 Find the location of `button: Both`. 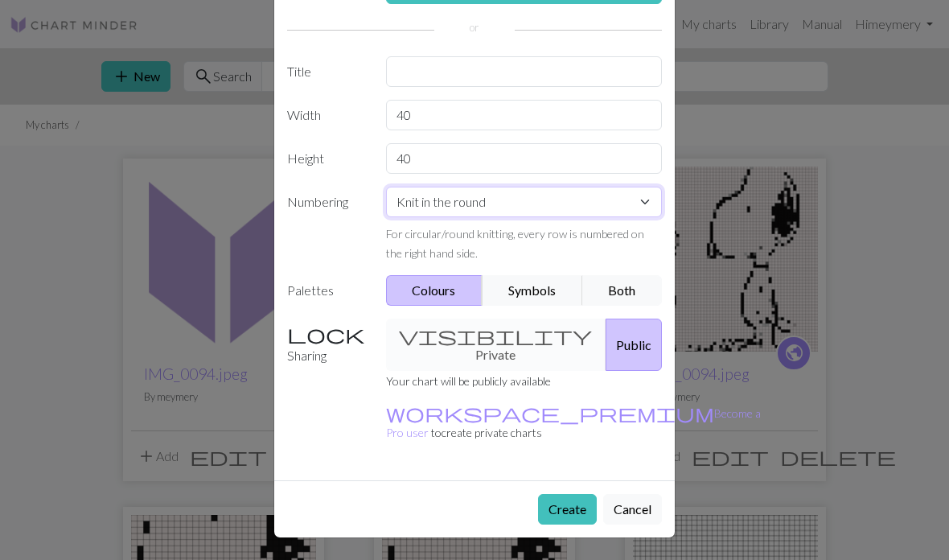

button: Both is located at coordinates (623, 290).